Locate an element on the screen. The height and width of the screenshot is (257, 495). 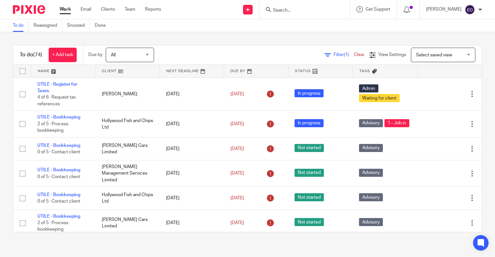
span: All is located at coordinates (113, 55).